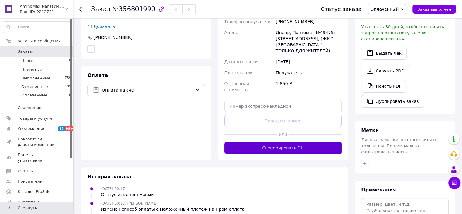  I want to click on span: 1, so click(70, 70).